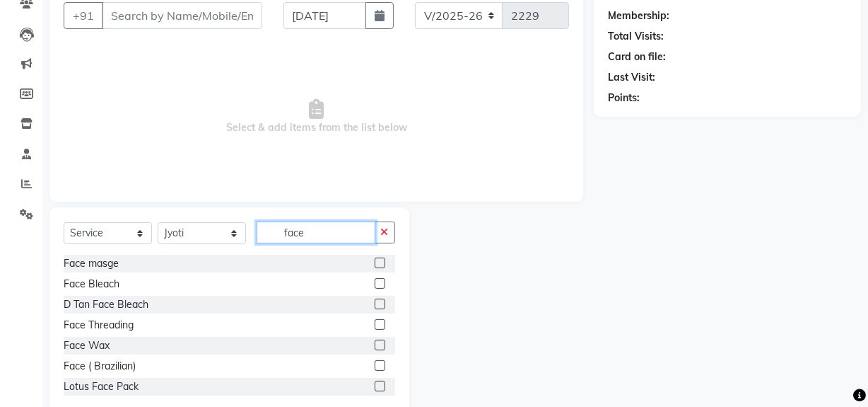 The width and height of the screenshot is (868, 407). What do you see at coordinates (637, 56) in the screenshot?
I see `div: Card on file:` at bounding box center [637, 56].